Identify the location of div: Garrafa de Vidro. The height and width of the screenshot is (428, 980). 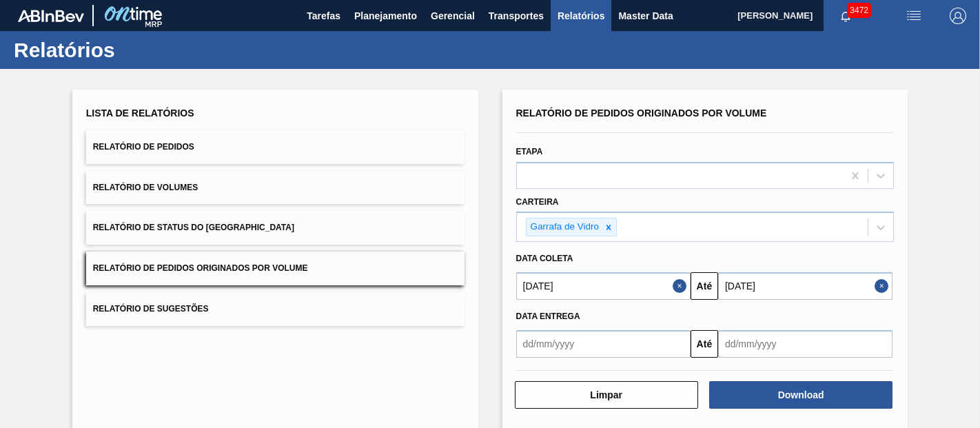
(563, 226).